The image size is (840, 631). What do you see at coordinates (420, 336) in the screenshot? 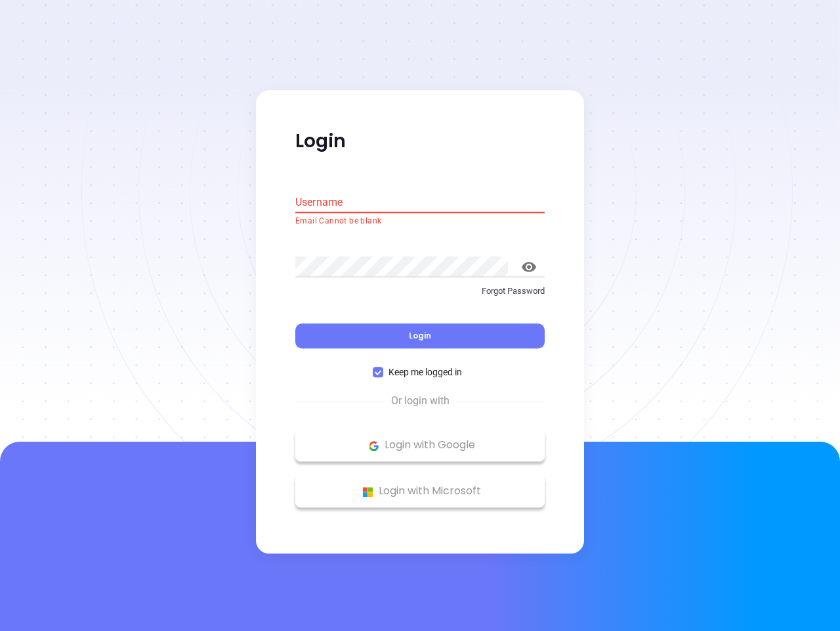
I see `span: Login` at bounding box center [420, 336].